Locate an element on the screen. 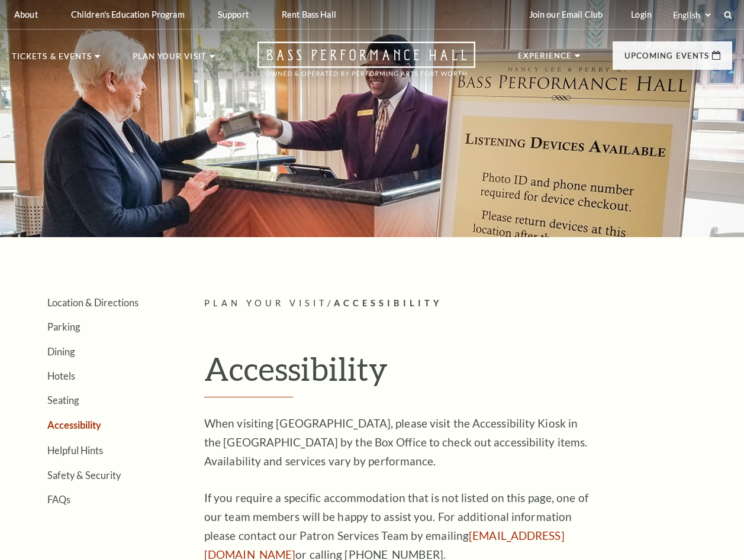 This screenshot has width=744, height=560. a: Helpful Hints is located at coordinates (76, 451).